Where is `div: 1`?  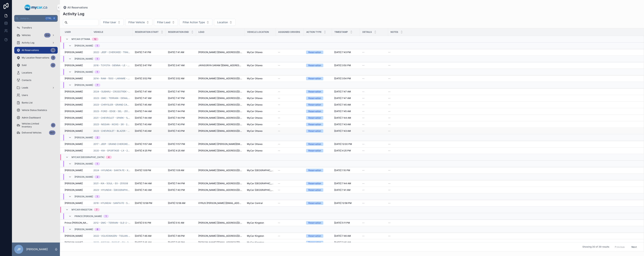
div: 1 is located at coordinates (97, 164).